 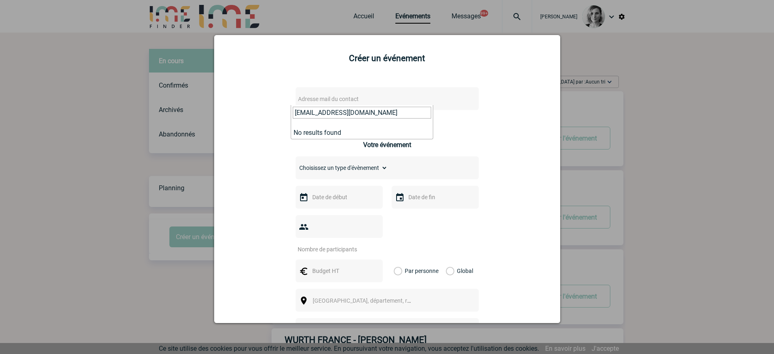 What do you see at coordinates (338, 271) in the screenshot?
I see `input: Budget HT` at bounding box center [338, 271].